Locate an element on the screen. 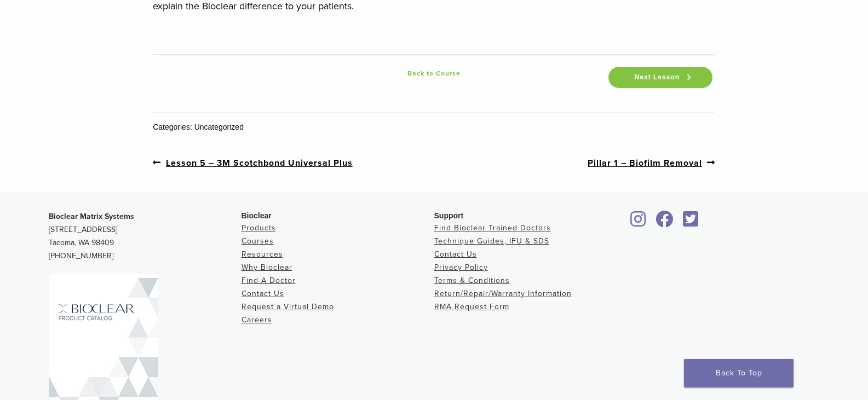  a: Technique Guides, IFU & SDS is located at coordinates (492, 241).